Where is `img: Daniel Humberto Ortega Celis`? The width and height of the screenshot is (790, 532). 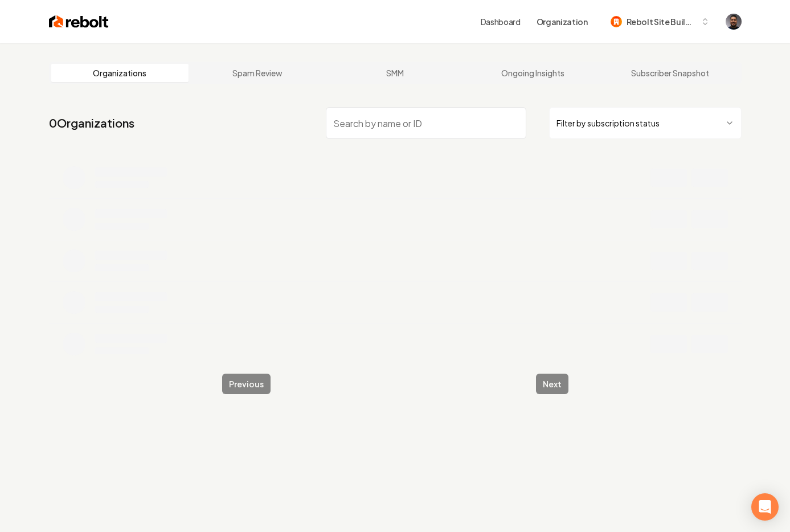
img: Daniel Humberto Ortega Celis is located at coordinates (734, 22).